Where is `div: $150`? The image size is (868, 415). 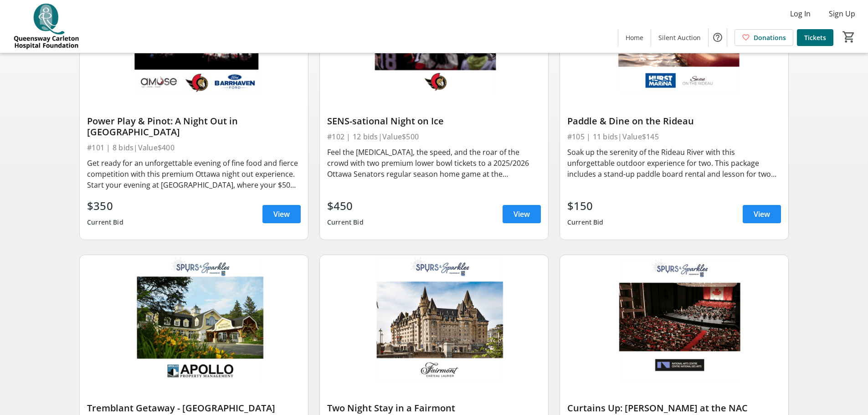
div: $150 is located at coordinates (586, 206).